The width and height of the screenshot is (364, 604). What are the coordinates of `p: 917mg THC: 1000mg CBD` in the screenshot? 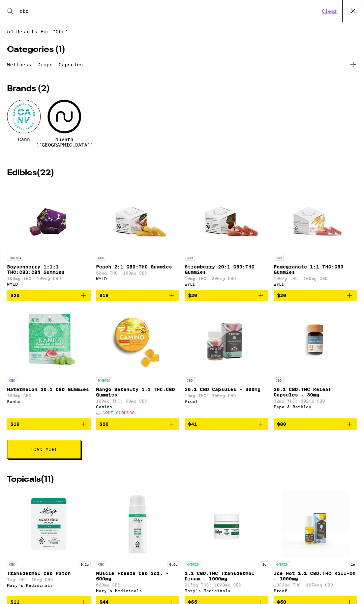 It's located at (226, 585).